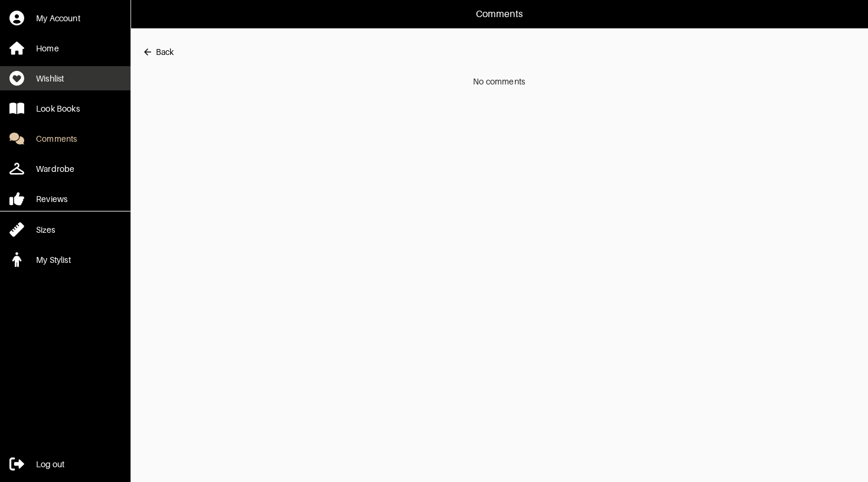 The height and width of the screenshot is (482, 868). Describe the element at coordinates (157, 52) in the screenshot. I see `button: Back` at that location.